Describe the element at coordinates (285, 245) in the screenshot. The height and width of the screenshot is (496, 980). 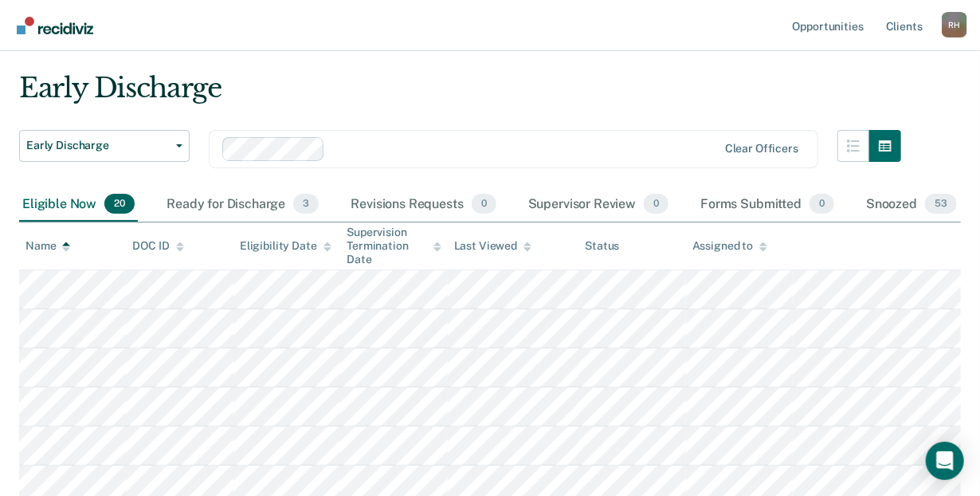
I see `div: Eligibility Date` at that location.